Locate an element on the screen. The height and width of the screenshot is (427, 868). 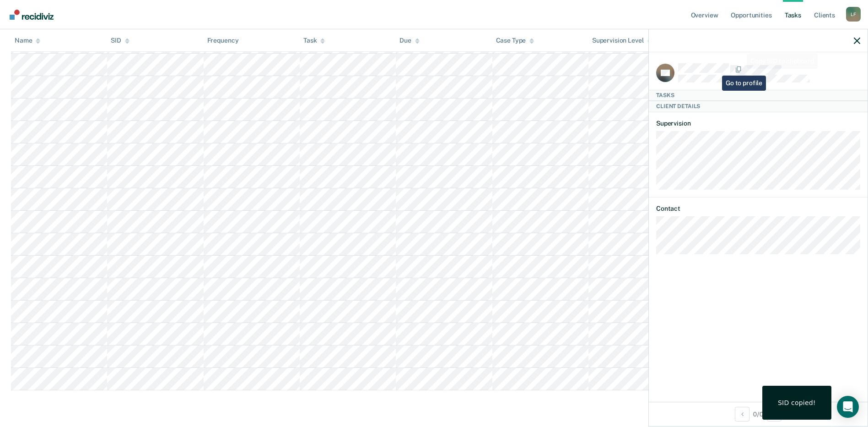
button: Profile dropdown button is located at coordinates (853, 14).